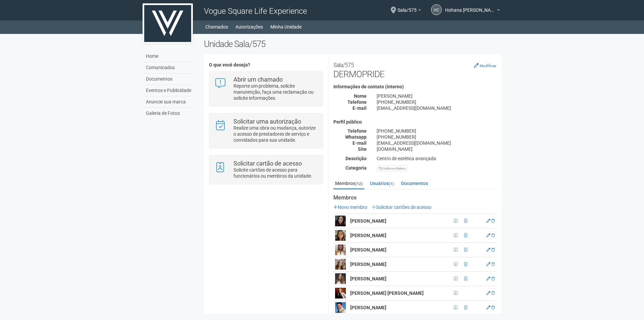 The image size is (644, 320). I want to click on p: Reporte um problema, solicite manutenção, faça uma reclamação ou solicite informações., so click(276, 92).